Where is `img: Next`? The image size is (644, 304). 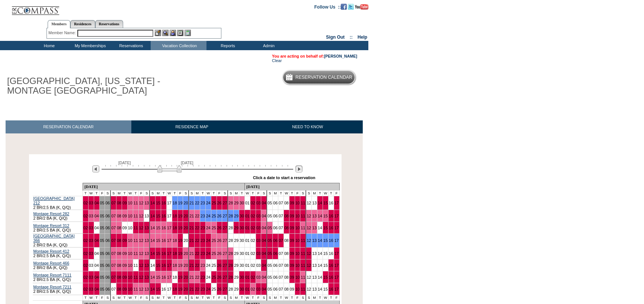 img: Next is located at coordinates (299, 169).